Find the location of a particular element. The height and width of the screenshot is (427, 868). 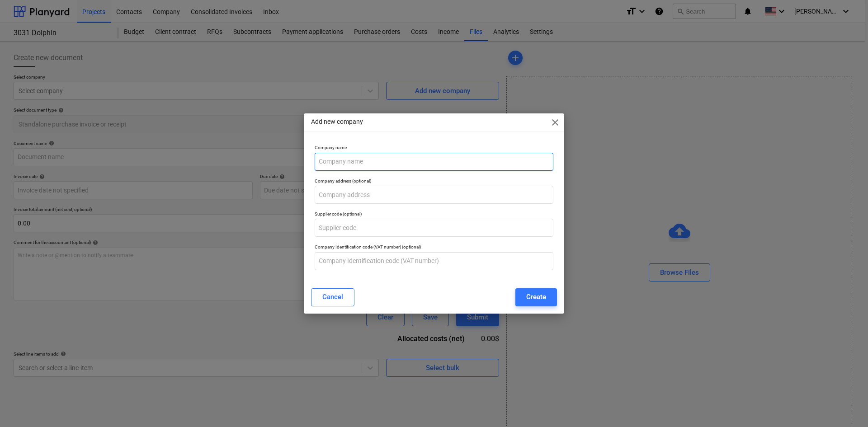

div: Cancel is located at coordinates (333, 297).